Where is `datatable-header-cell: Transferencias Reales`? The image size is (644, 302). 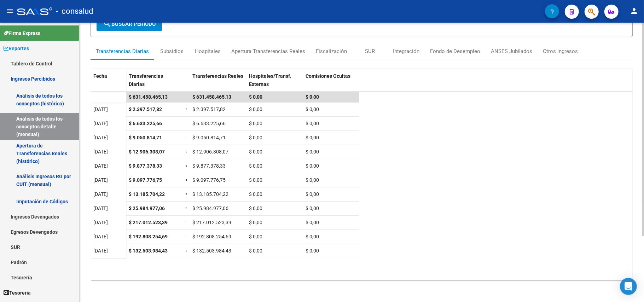
datatable-header-cell: Transferencias Reales is located at coordinates (217, 83).